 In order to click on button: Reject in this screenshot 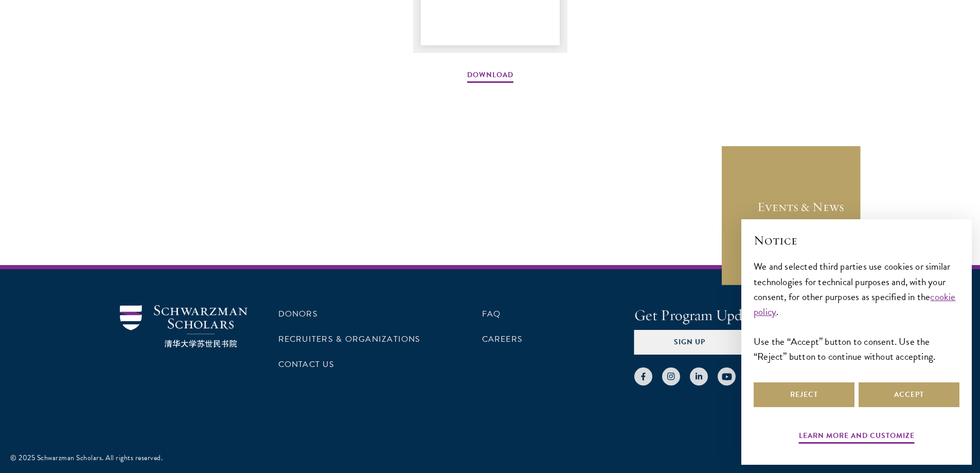, I will do `click(805, 395)`.